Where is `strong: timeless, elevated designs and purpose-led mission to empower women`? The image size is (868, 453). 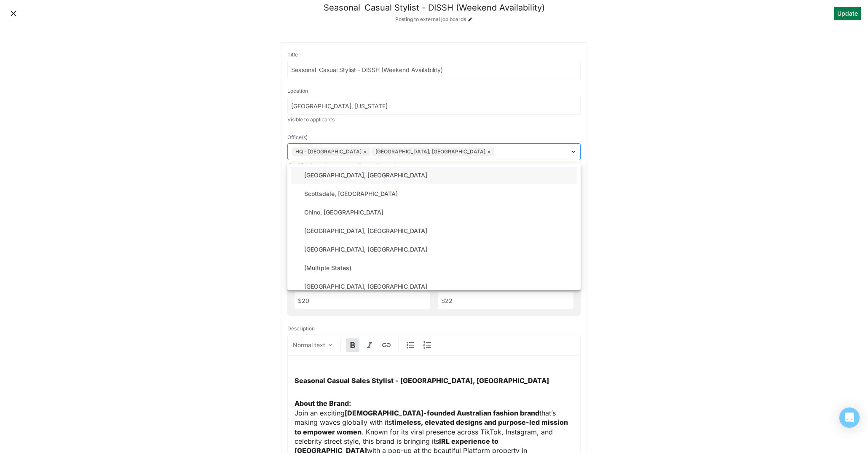
strong: timeless, elevated designs and purpose-led mission to empower women is located at coordinates (432, 427).